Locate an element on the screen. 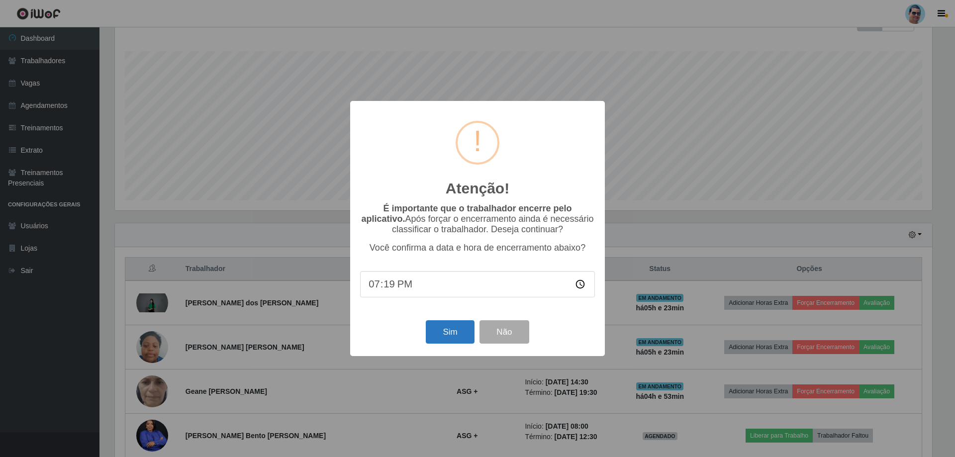 The image size is (955, 457). button: Não is located at coordinates (504, 332).